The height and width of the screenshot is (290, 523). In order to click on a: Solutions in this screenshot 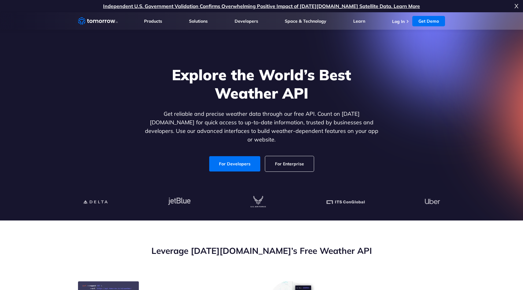, I will do `click(198, 21)`.